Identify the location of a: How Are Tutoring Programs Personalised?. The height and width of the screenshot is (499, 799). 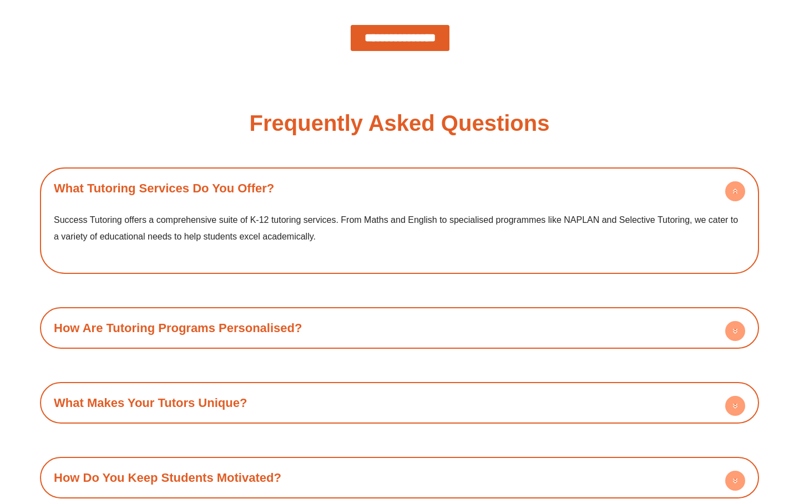
(177, 328).